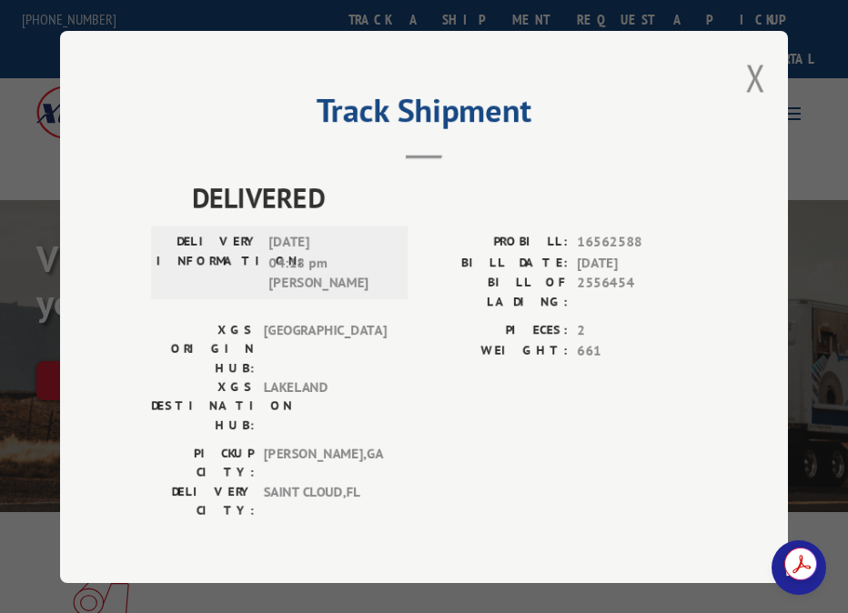  I want to click on label: WEIGHT:, so click(496, 350).